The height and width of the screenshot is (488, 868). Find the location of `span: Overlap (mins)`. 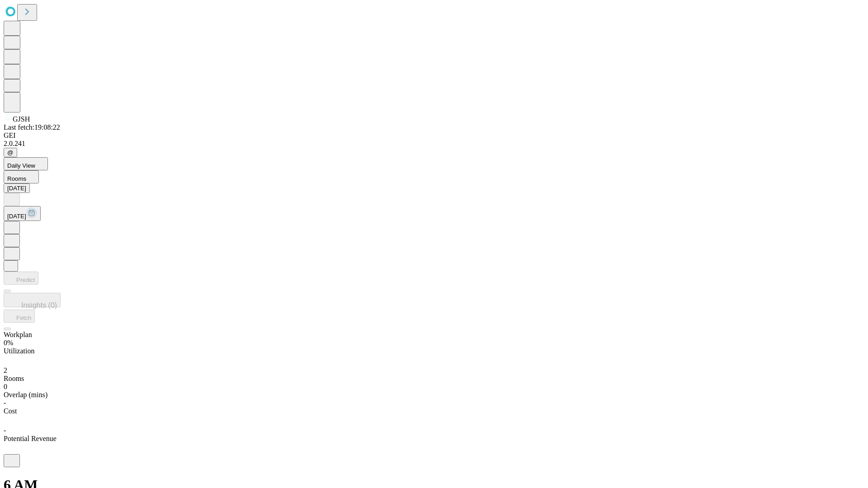

span: Overlap (mins) is located at coordinates (25, 394).